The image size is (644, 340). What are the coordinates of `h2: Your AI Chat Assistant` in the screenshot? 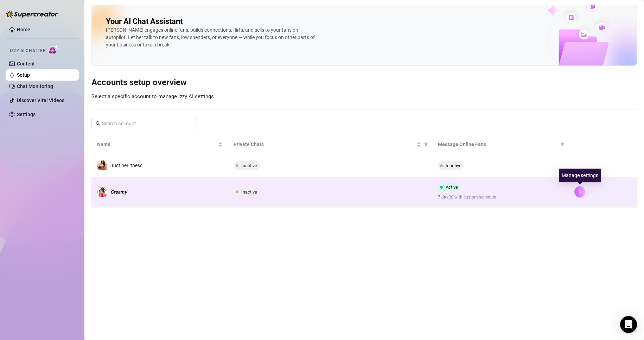 It's located at (144, 21).